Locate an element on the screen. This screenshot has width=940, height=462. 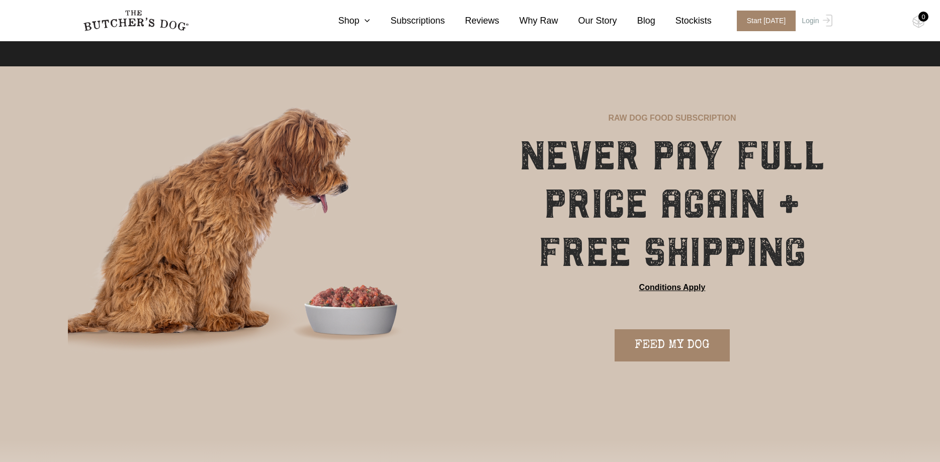
p: RAW DOG FOOD SUBSCRIPTION is located at coordinates (672, 118).